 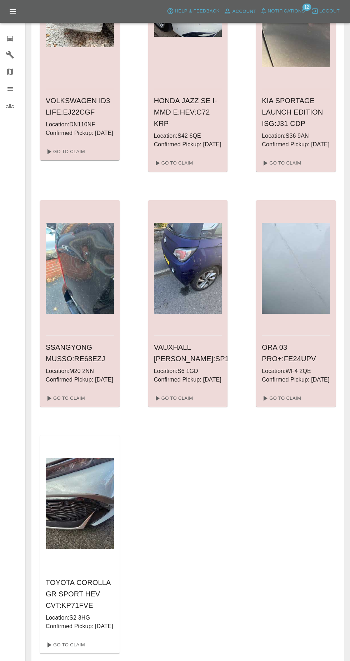 I want to click on span: Notifications, so click(x=286, y=11).